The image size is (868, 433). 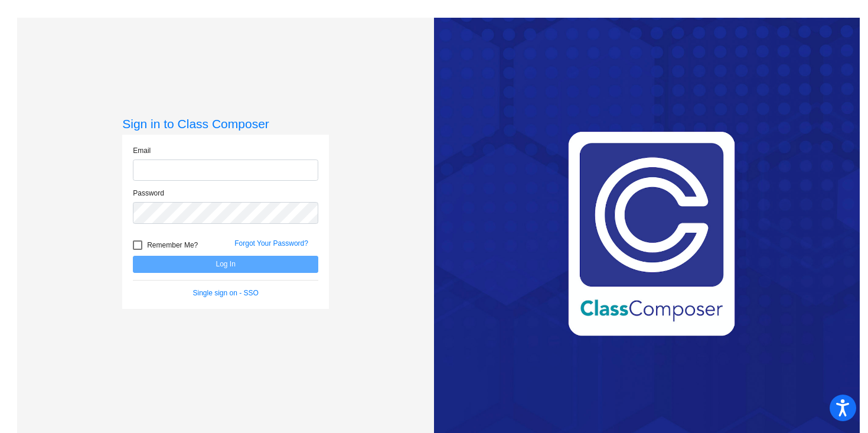 What do you see at coordinates (271, 244) in the screenshot?
I see `a: Forgot Your Password?` at bounding box center [271, 244].